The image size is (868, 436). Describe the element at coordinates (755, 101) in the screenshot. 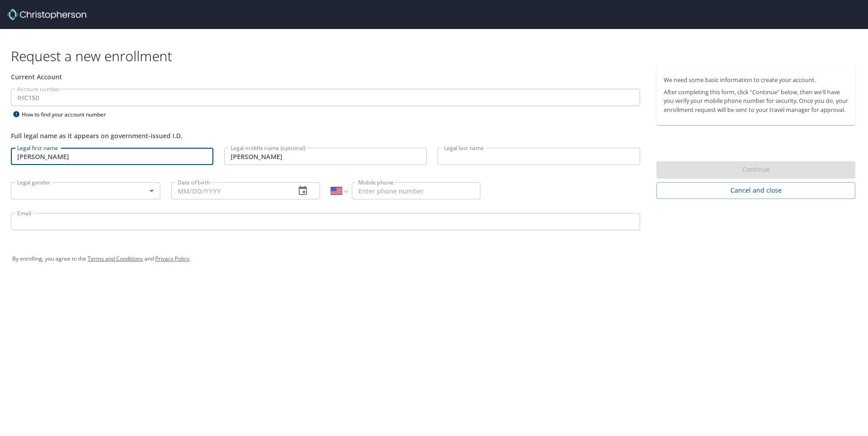

I see `p: After completing this form, click "Continue" below, then we'll have you verify your mobile phone ...` at that location.